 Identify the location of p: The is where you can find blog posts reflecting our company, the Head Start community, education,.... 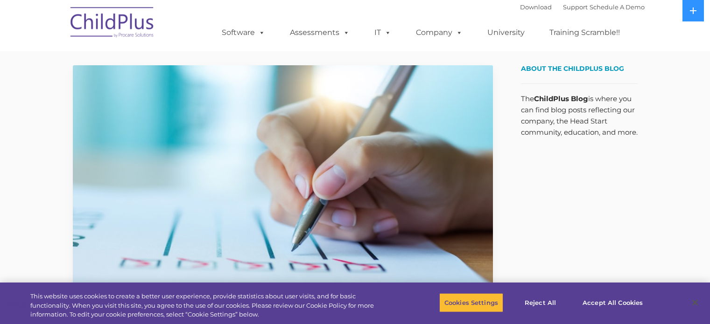
(579, 116).